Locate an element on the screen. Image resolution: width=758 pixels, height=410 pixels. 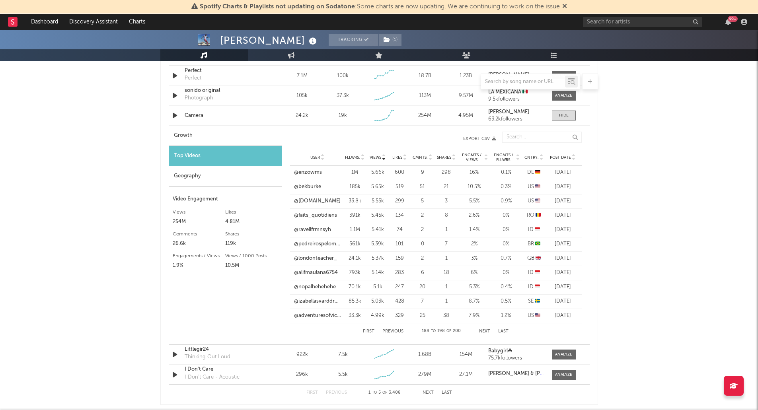
div: 25 is located at coordinates (423, 316).